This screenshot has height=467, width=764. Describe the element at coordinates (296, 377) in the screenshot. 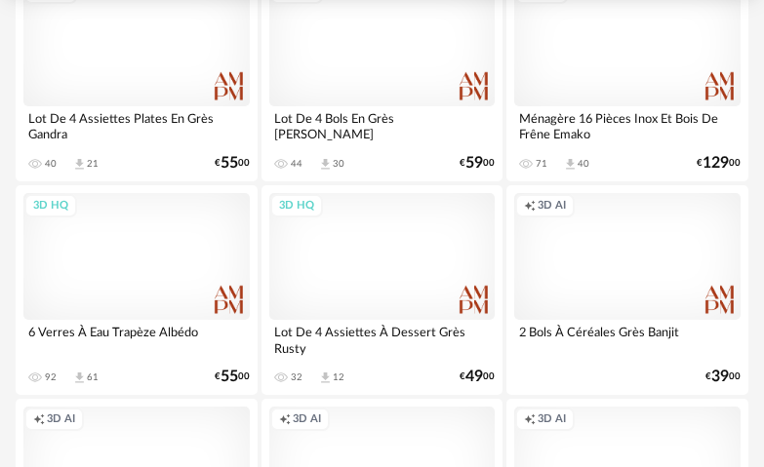

I see `div: 32` at that location.